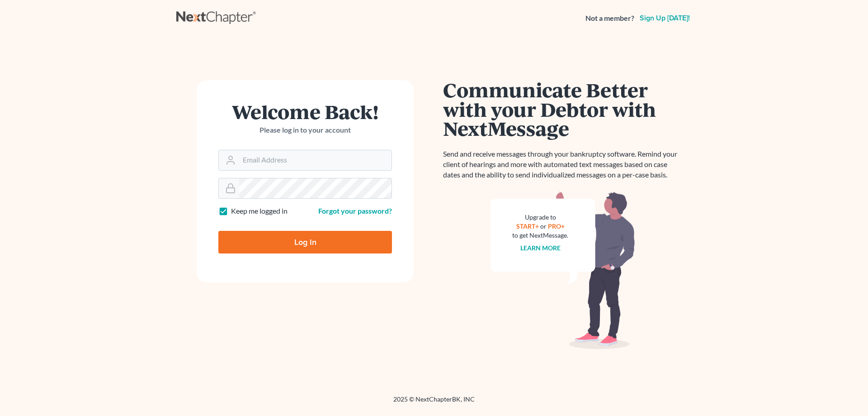 The height and width of the screenshot is (416, 868). Describe the element at coordinates (315, 160) in the screenshot. I see `input: Email Address` at that location.